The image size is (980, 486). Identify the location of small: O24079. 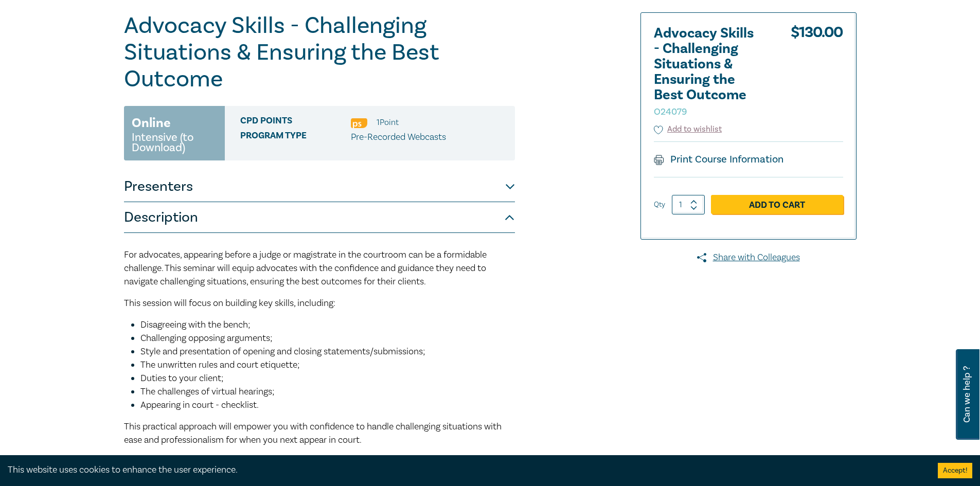
(670, 112).